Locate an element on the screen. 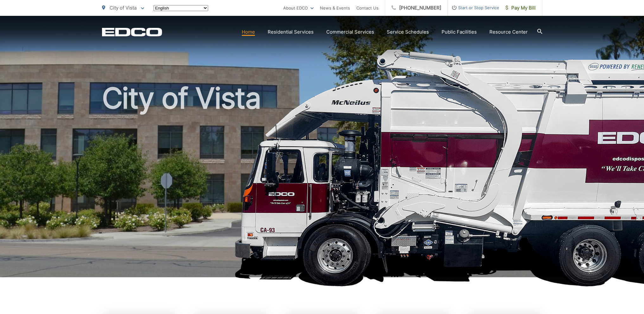  h1: City of Vista is located at coordinates (322, 183).